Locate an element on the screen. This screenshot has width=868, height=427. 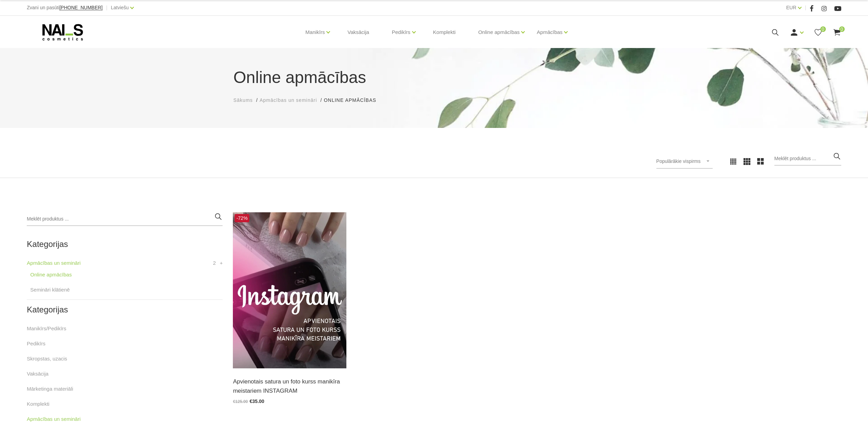
img: Online apmācību kurss ir veidots, lai palīdzētu manikīra meistariem veidot vizuāli estētisku un p... is located at coordinates (289, 290).